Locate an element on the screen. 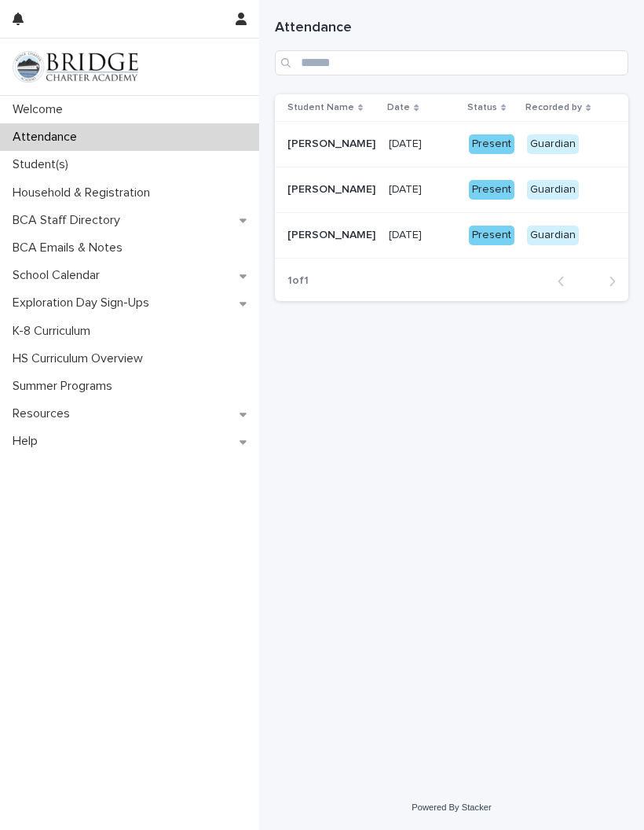 The height and width of the screenshot is (830, 644). p: HS Curriculum Overview is located at coordinates (81, 359).